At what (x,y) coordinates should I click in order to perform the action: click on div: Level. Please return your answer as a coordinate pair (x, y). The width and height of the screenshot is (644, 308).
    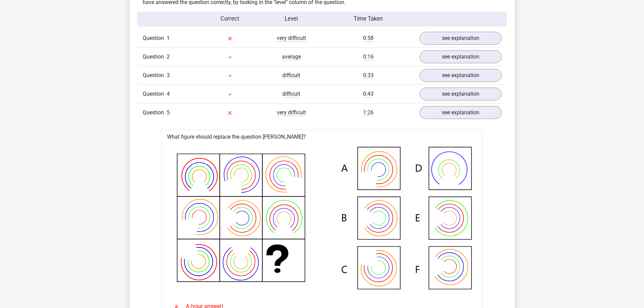
    Looking at the image, I should click on (291, 18).